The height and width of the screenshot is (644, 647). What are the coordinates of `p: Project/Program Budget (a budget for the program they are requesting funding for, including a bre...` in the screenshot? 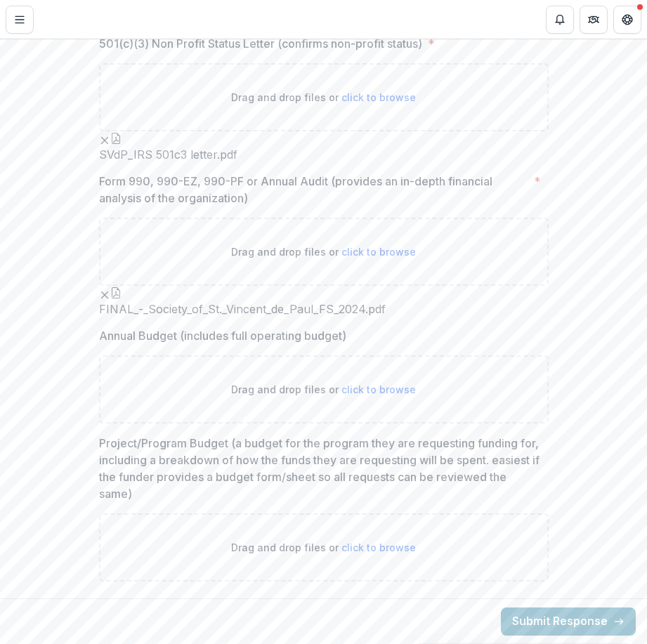 It's located at (319, 468).